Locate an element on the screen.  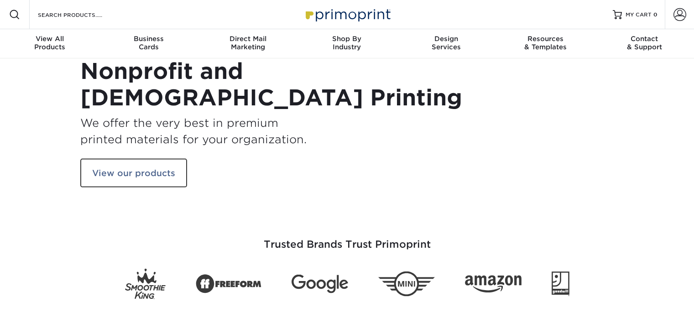
h3: Trusted Brands Trust Primoprint is located at coordinates (347, 239).